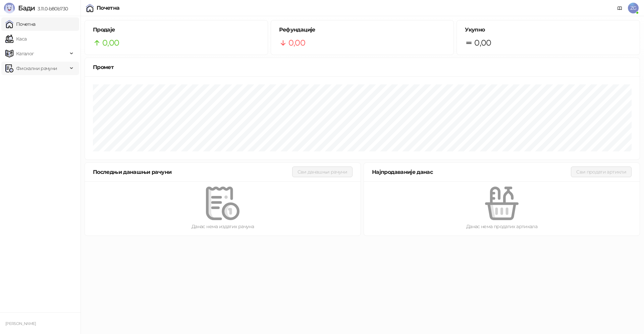  I want to click on span: Каталог, so click(25, 54).